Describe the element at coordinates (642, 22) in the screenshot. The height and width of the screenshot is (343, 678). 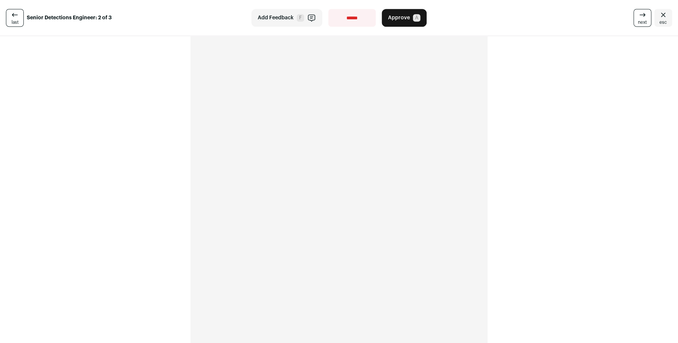
I see `span: next` at that location.